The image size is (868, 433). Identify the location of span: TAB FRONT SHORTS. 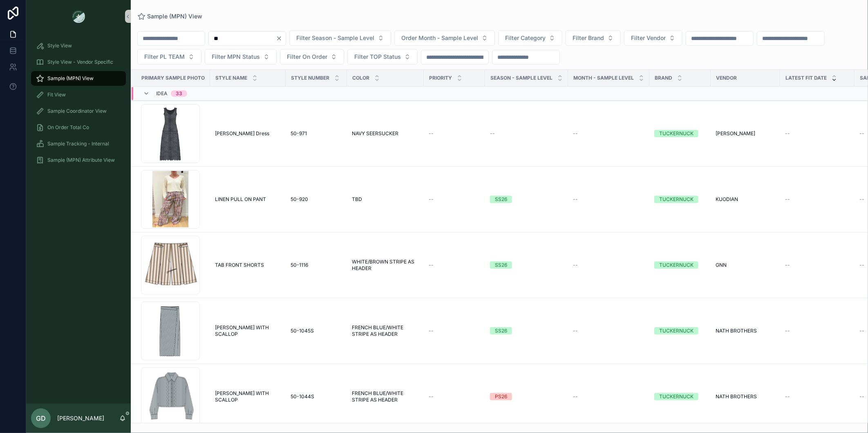
(239, 265).